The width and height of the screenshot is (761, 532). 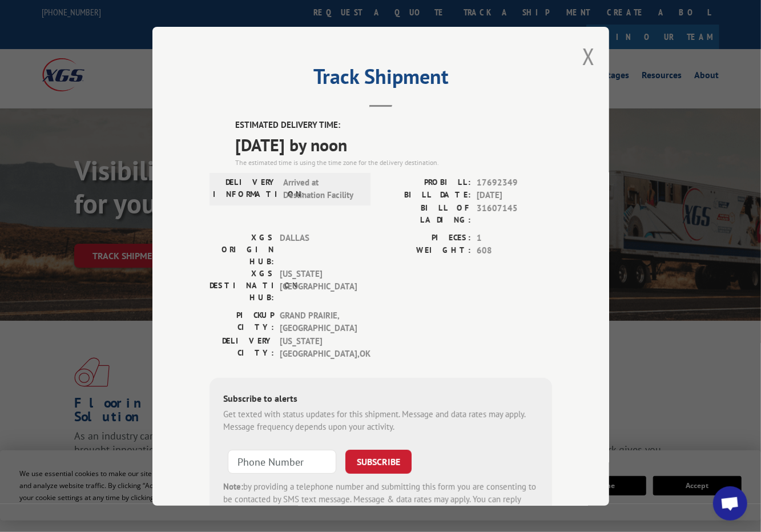 I want to click on label: WEIGHT:, so click(x=426, y=251).